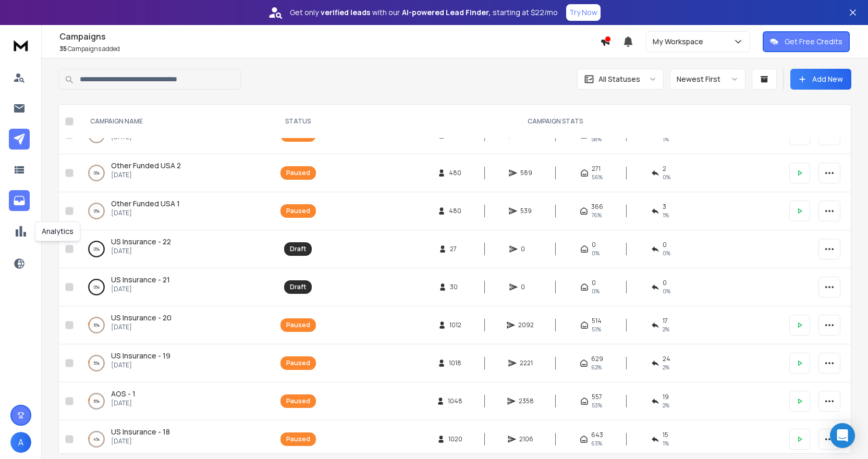  Describe the element at coordinates (596, 329) in the screenshot. I see `span: 51 %` at that location.